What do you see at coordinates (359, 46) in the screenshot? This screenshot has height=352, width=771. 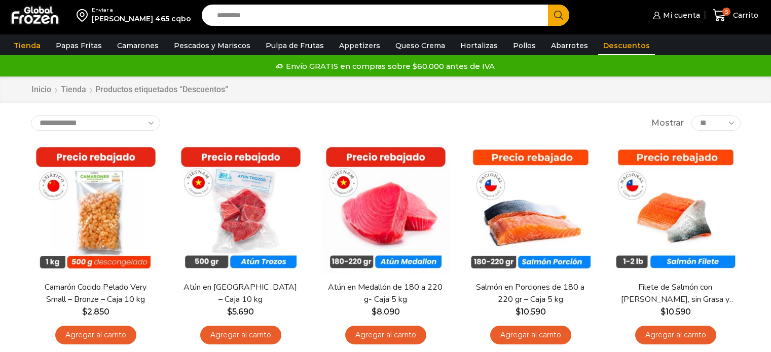 I see `a: Appetizers` at bounding box center [359, 46].